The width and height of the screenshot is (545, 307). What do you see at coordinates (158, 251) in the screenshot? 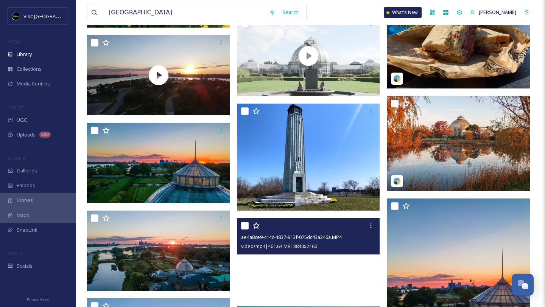
I see `img: Belle Isle (39).jpg` at bounding box center [158, 251].